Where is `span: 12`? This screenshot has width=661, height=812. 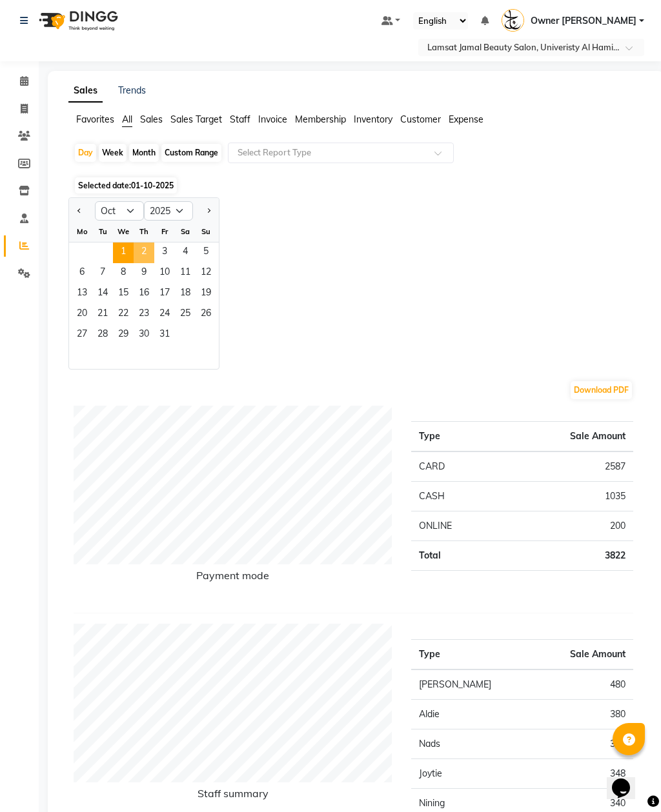
span: 12 is located at coordinates (206, 273).